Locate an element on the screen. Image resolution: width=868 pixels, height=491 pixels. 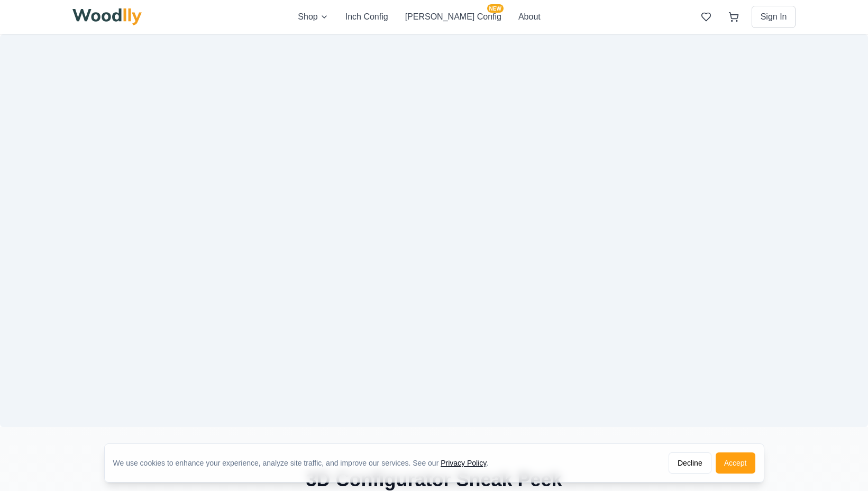
button: About is located at coordinates (529, 17).